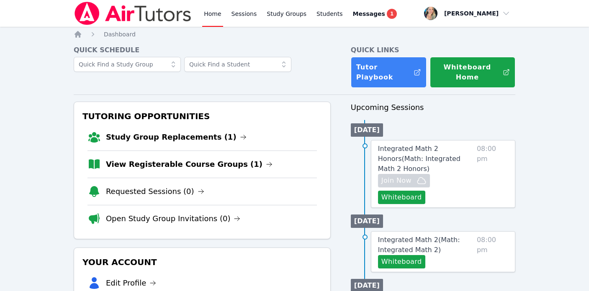  I want to click on a: Dashboard, so click(120, 34).